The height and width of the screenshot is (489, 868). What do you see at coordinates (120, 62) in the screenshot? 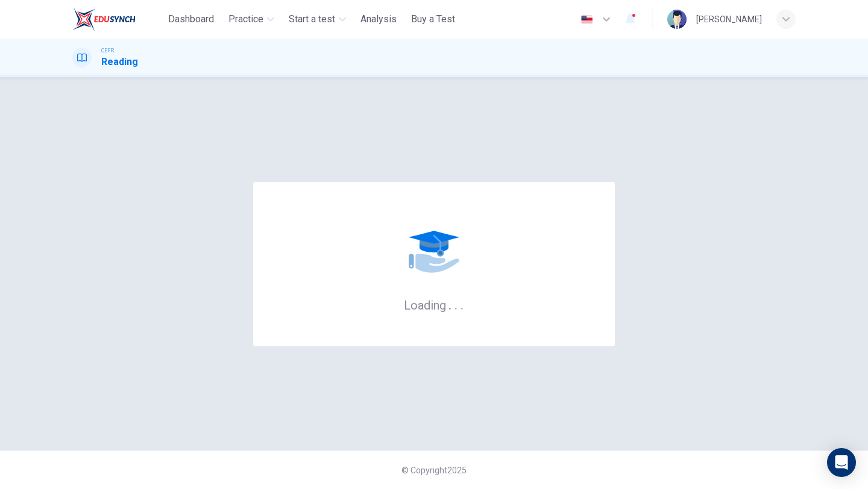
I see `h1: Reading` at bounding box center [120, 62].